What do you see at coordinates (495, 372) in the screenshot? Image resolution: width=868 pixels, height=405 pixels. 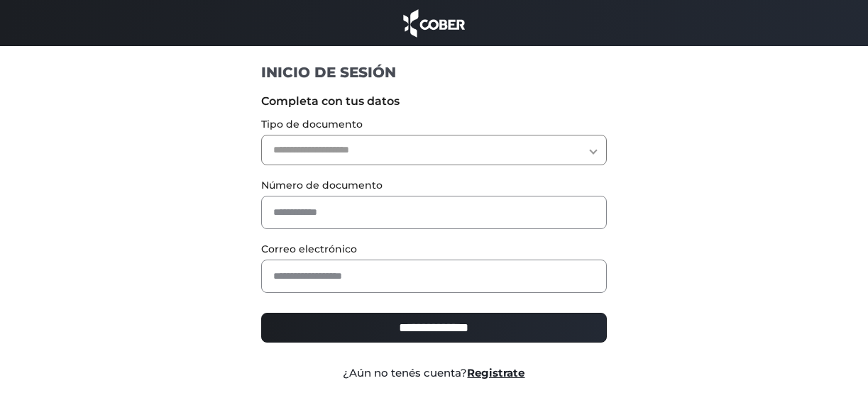 I see `a: Registrate` at bounding box center [495, 372].